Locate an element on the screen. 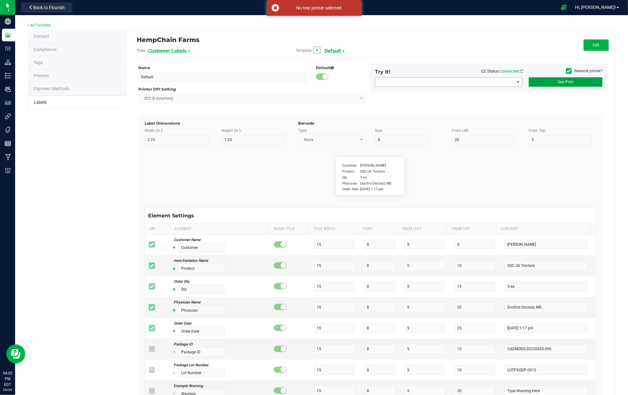 The image size is (628, 395). span: Qty is located at coordinates (351, 177).